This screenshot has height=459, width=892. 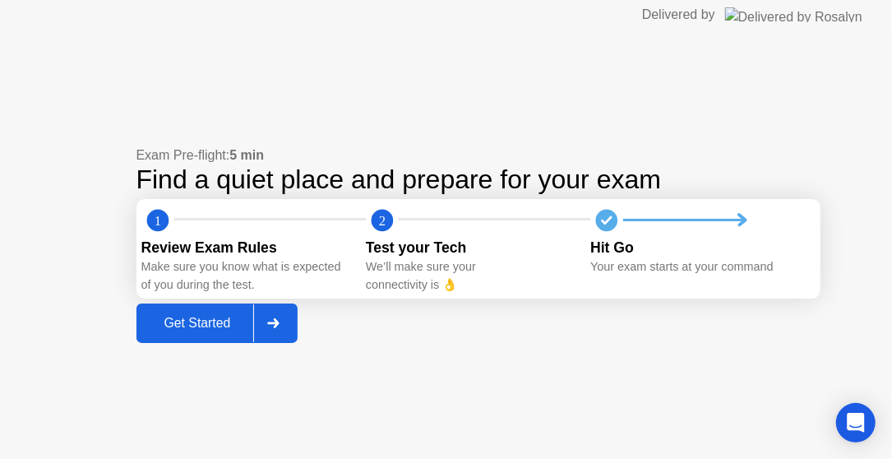 I want to click on div: Delivered by, so click(x=678, y=15).